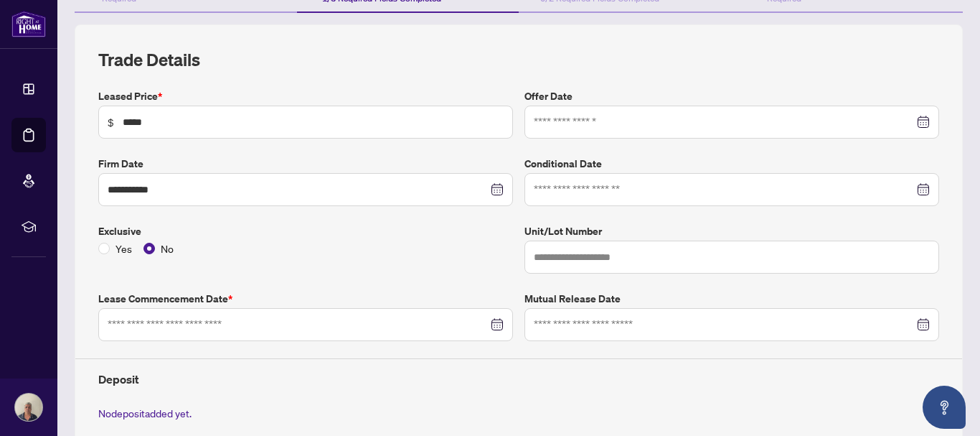 This screenshot has height=436, width=980. What do you see at coordinates (732, 231) in the screenshot?
I see `label: Unit/Lot Number` at bounding box center [732, 231].